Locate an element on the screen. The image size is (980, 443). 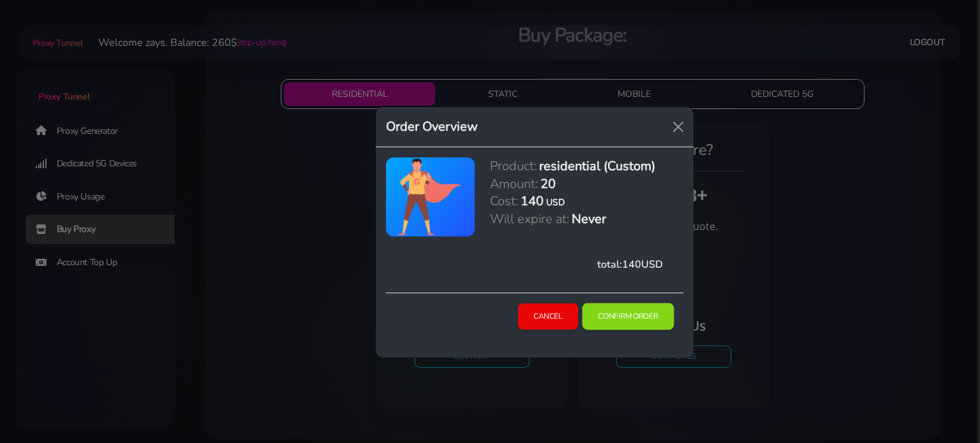
span: total: USD is located at coordinates (630, 265).